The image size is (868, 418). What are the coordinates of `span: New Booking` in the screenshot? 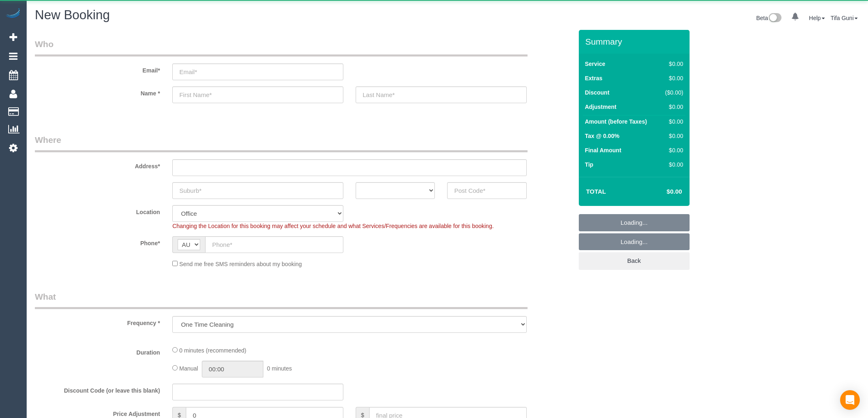 It's located at (72, 15).